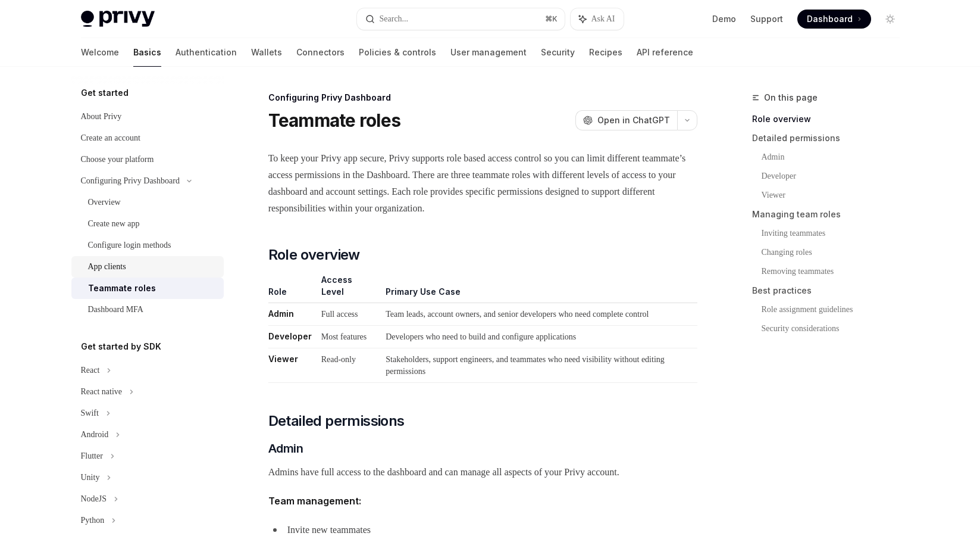 This screenshot has width=980, height=536. Describe the element at coordinates (334, 120) in the screenshot. I see `h1: Teammate roles` at that location.